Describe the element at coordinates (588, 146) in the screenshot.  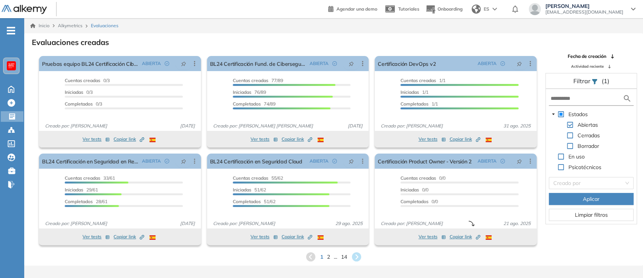
I see `span: Borrador` at that location.